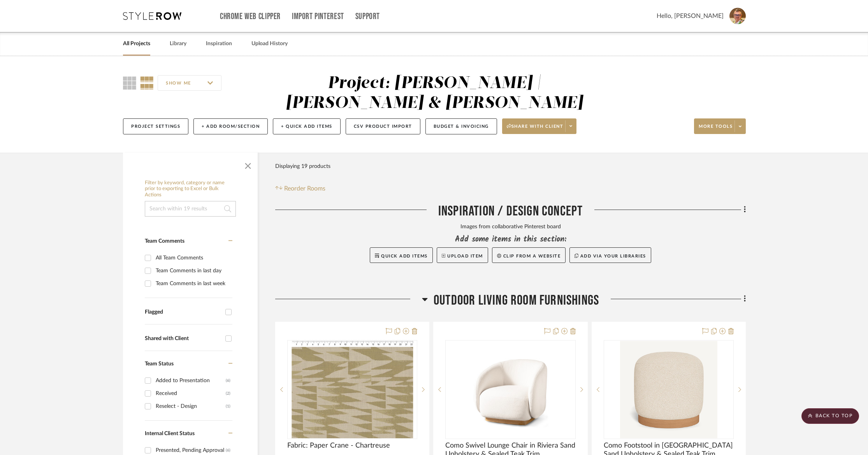  What do you see at coordinates (178, 44) in the screenshot?
I see `a: Library` at bounding box center [178, 44].